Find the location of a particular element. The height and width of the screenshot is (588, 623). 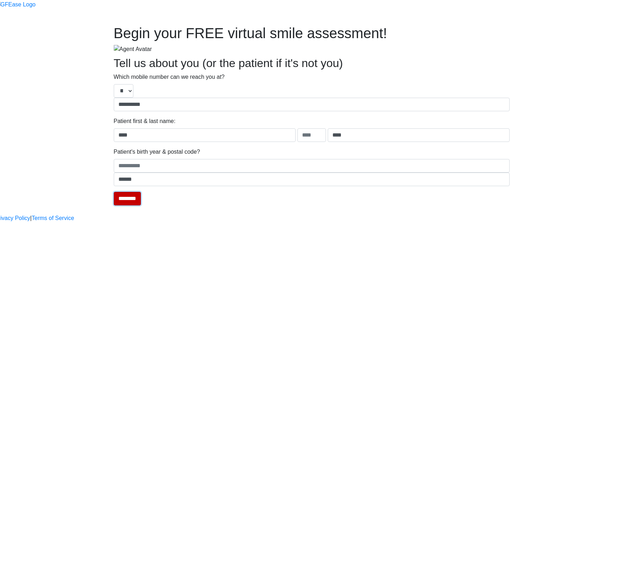

label: Patient's birth year & postal code? is located at coordinates (157, 152).